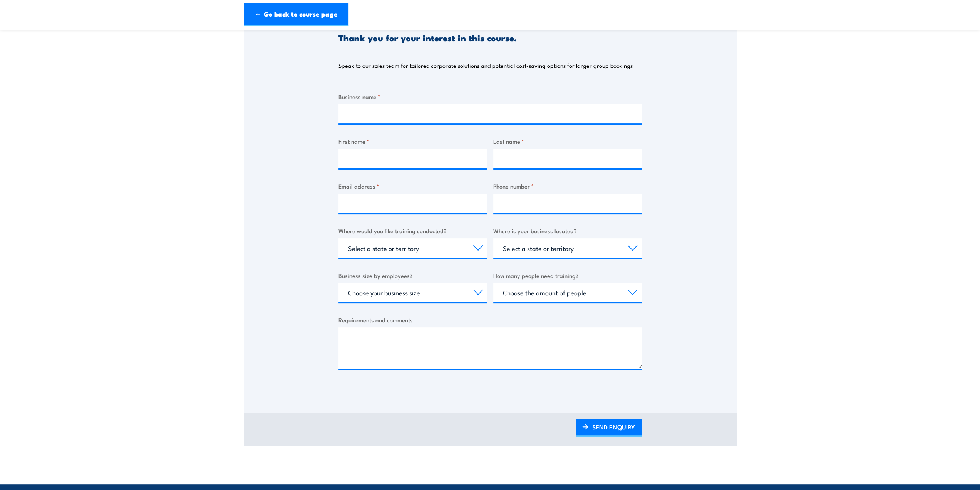 This screenshot has width=980, height=490. I want to click on label: First name, so click(413, 141).